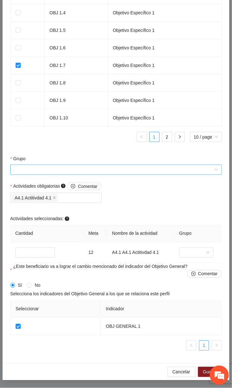  Describe the element at coordinates (84, 186) in the screenshot. I see `button: Actividades obligatorias question-circle` at that location.